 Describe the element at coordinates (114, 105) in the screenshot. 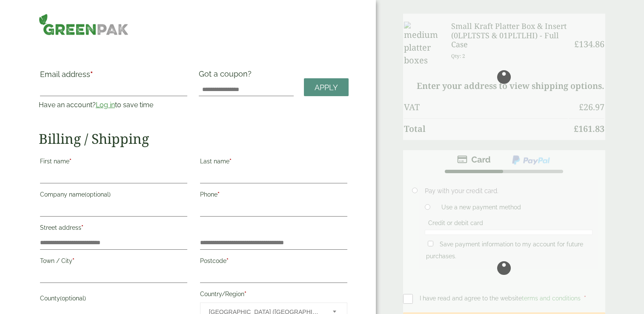

I see `p: Have an account? to save time` at that location.